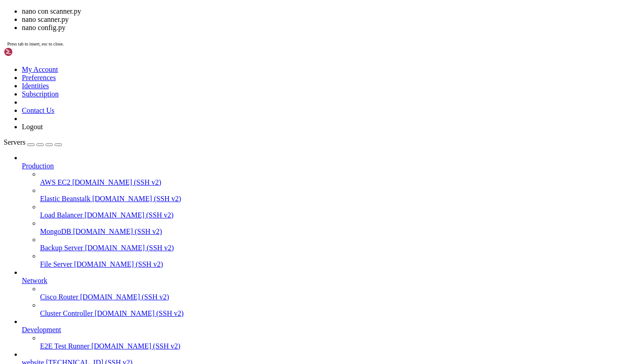 The height and width of the screenshot is (364, 637). What do you see at coordinates (113, 229) in the screenshot?
I see `span: ды` at bounding box center [113, 229].